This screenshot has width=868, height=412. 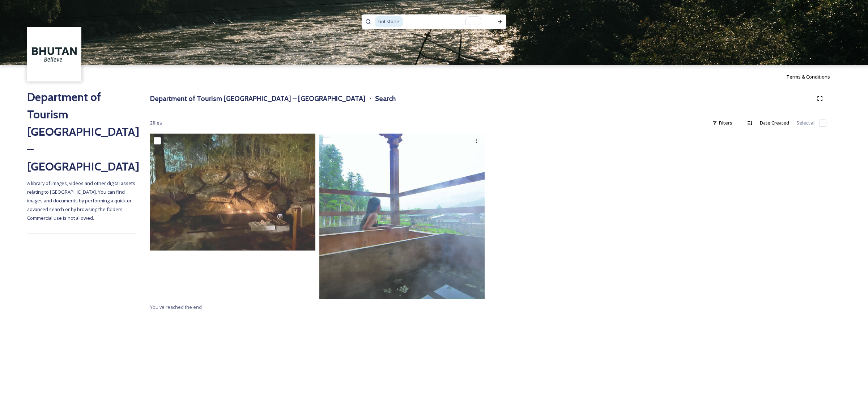 What do you see at coordinates (808, 77) in the screenshot?
I see `span: Terms & Conditions` at bounding box center [808, 77].